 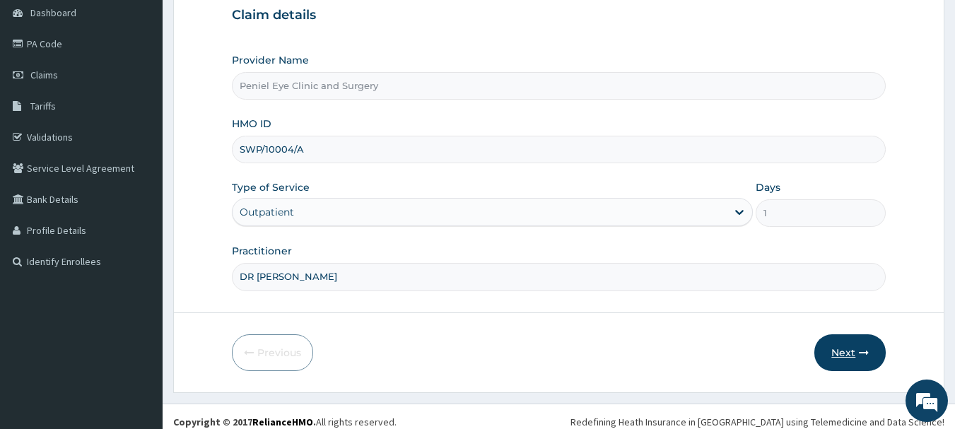 What do you see at coordinates (768, 187) in the screenshot?
I see `label: Days` at bounding box center [768, 187].